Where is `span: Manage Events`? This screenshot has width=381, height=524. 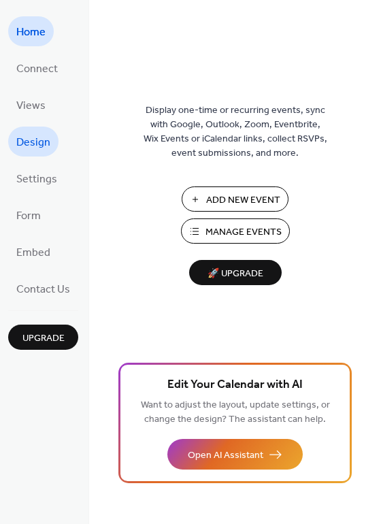 span: Manage Events is located at coordinates (243, 232).